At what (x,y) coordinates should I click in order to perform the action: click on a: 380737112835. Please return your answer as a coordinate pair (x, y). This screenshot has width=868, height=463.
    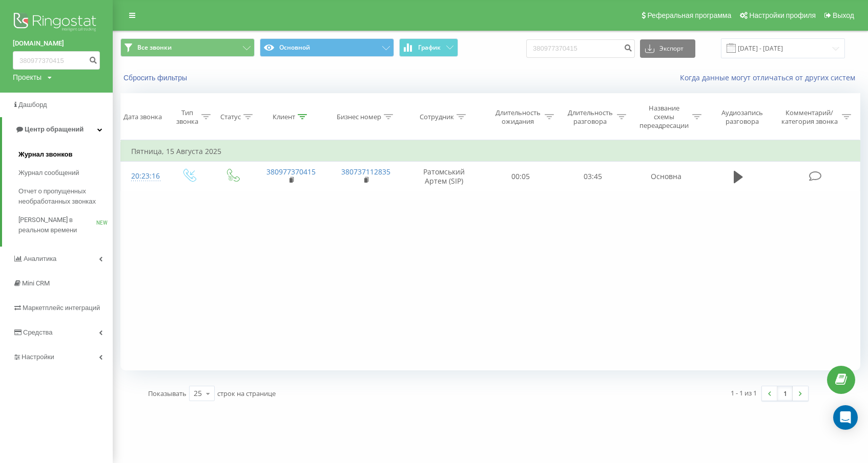
    Looking at the image, I should click on (366, 172).